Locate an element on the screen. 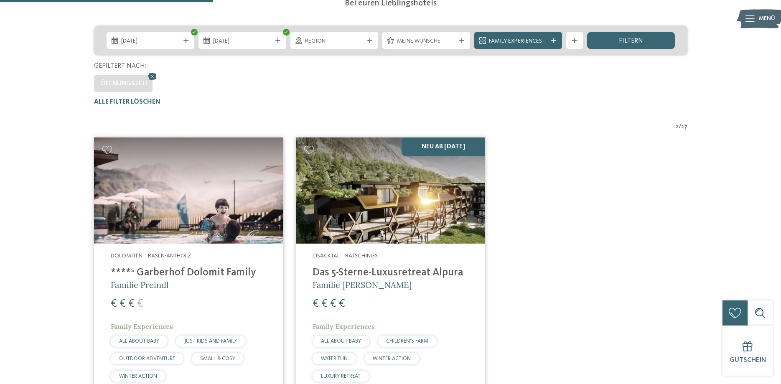 The width and height of the screenshot is (781, 384). a: Gutschein is located at coordinates (748, 351).